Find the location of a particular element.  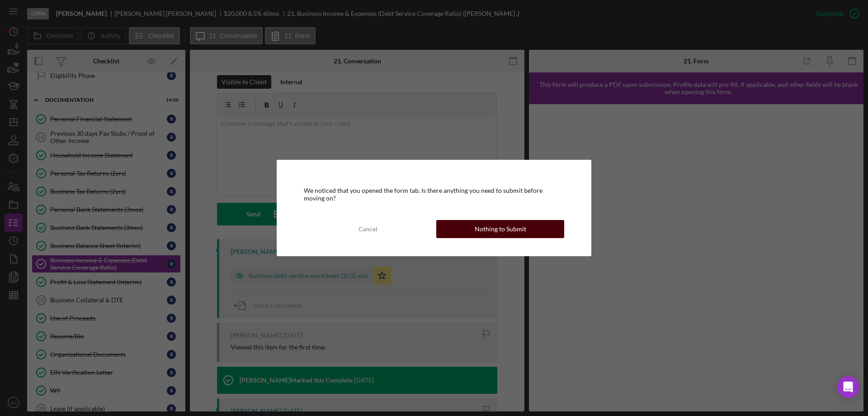

div: We noticed that you opened the form tab. Is there anything you need to submit before moving on? is located at coordinates (434, 194).